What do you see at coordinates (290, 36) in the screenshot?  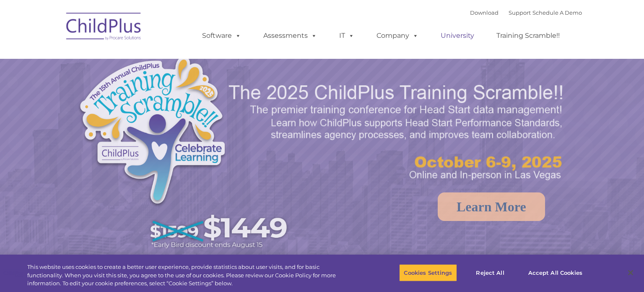 I see `a: Assessments` at bounding box center [290, 36].